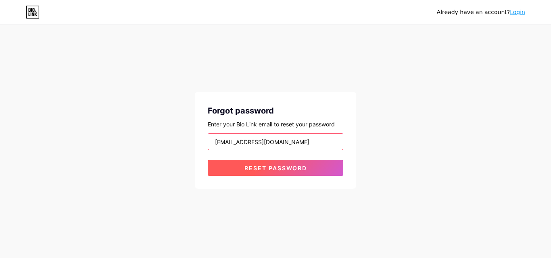  I want to click on div: Enter your Bio Link email to reset your password, so click(275, 124).